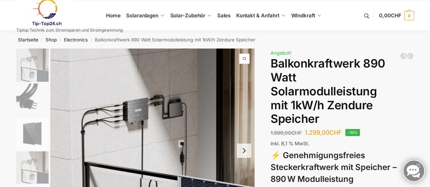 This screenshot has height=187, width=430. What do you see at coordinates (342, 91) in the screenshot?
I see `h1: Balkonkraftwerk 890 Watt Solarmodulleistung mit 1kW/h Zendure Speicher` at bounding box center [342, 91].